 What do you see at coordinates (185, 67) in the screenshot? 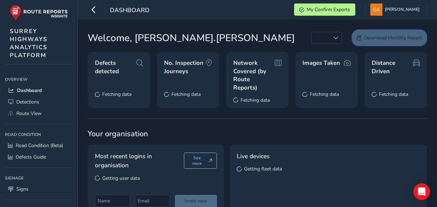
I see `span: No. Inspection Journeys` at bounding box center [185, 67].